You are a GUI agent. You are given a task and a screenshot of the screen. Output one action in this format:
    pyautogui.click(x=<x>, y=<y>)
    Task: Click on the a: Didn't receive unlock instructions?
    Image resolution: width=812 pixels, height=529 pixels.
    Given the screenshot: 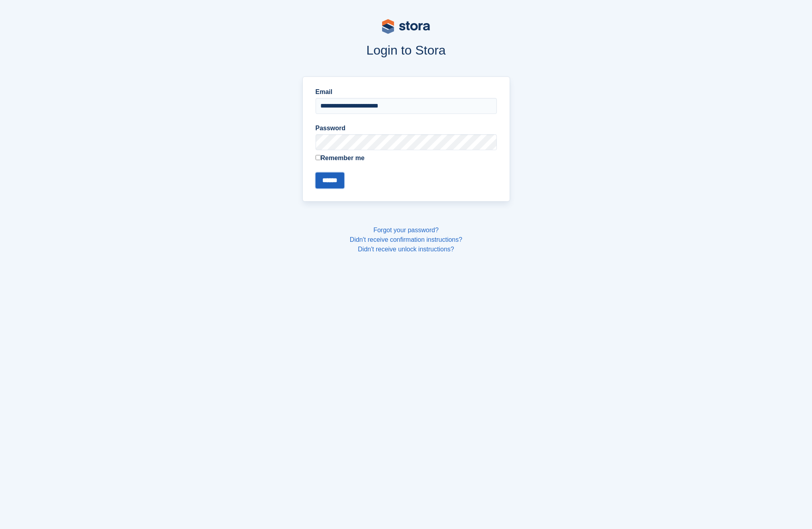 What is the action you would take?
    pyautogui.click(x=406, y=249)
    